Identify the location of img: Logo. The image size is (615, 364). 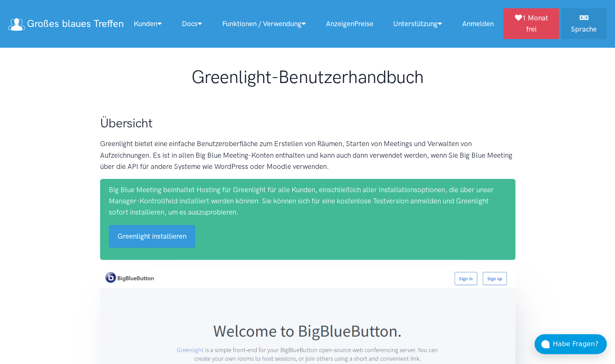
(17, 25).